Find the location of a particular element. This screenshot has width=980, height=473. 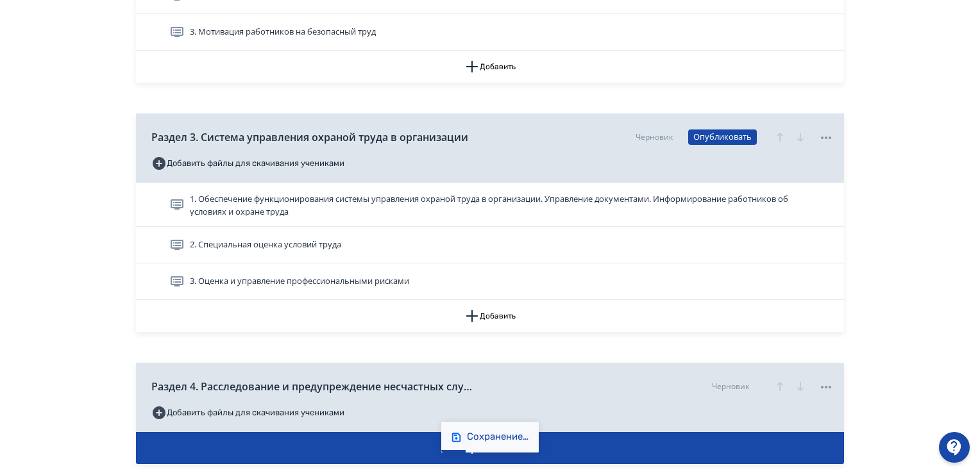

div: 1. Обеспечение функционирования системы управления охраной труда в организации. Управление докуме... is located at coordinates (490, 205).